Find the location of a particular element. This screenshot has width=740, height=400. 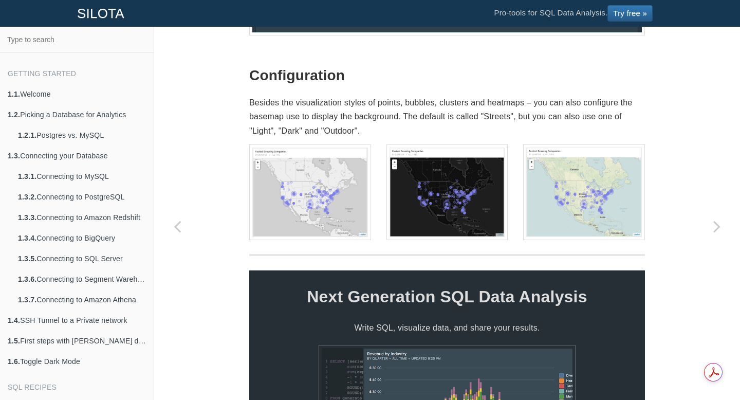

b: 1.3.3. is located at coordinates (27, 217).